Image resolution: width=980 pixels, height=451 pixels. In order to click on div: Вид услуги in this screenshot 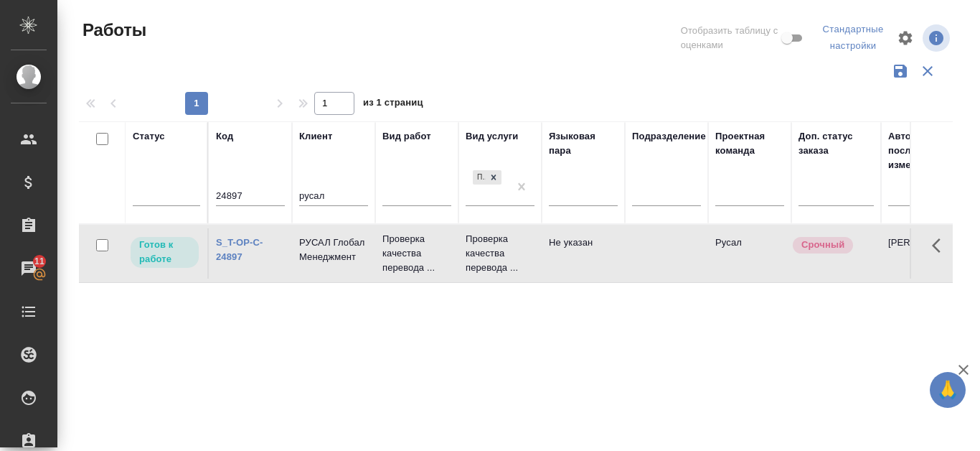, I will do `click(492, 137)`.